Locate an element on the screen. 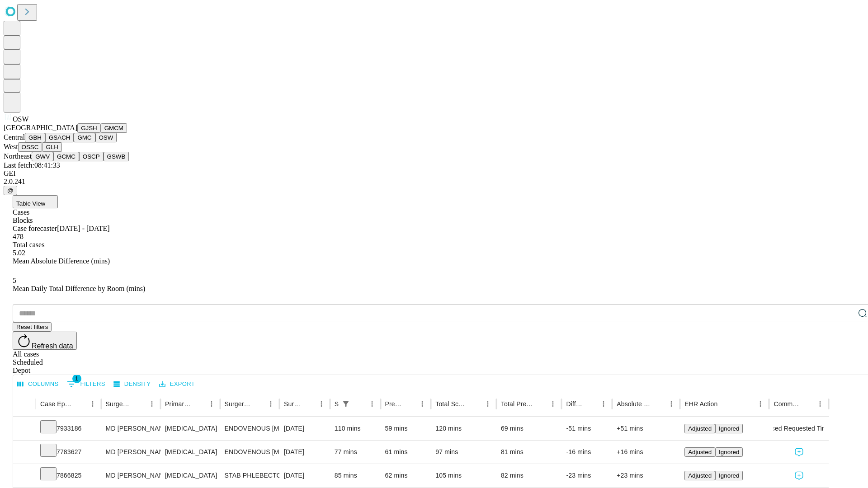  div: +16 mins is located at coordinates (646, 452).